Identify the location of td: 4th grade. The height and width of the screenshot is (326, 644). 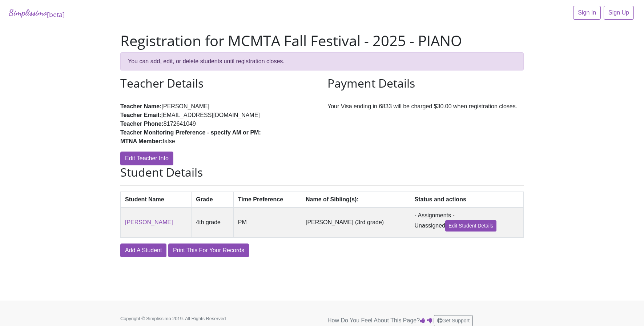
(212, 222).